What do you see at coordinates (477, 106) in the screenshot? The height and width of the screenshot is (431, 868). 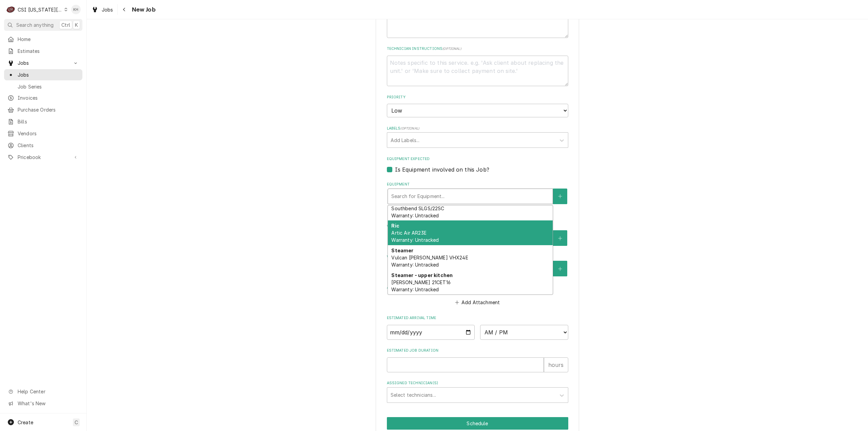 I see `div: Priority` at bounding box center [477, 106].